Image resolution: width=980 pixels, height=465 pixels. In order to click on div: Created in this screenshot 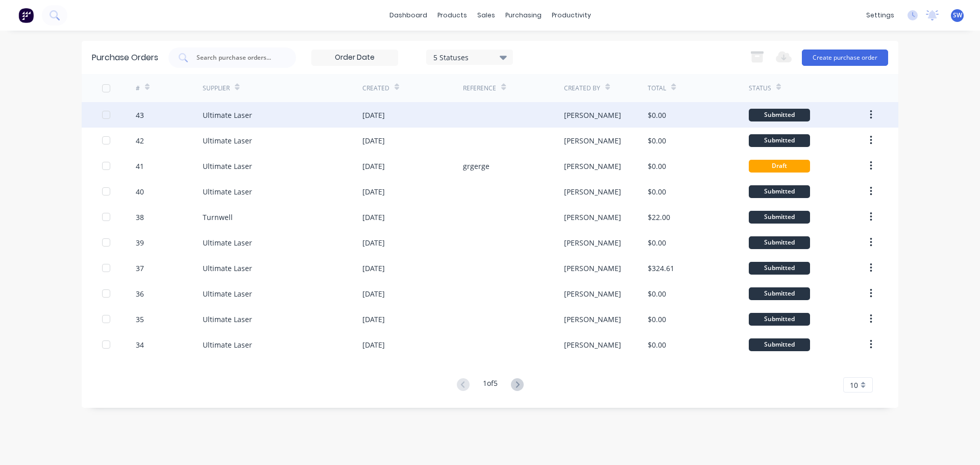, I will do `click(376, 88)`.